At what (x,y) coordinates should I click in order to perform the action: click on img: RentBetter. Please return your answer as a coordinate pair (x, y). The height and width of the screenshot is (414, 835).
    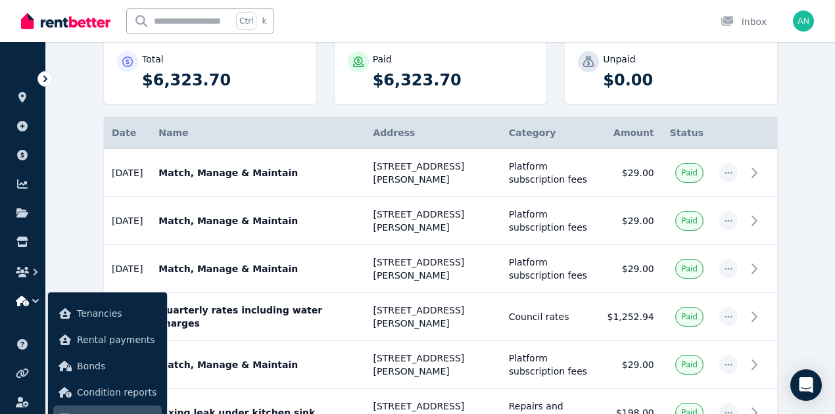
    Looking at the image, I should click on (66, 21).